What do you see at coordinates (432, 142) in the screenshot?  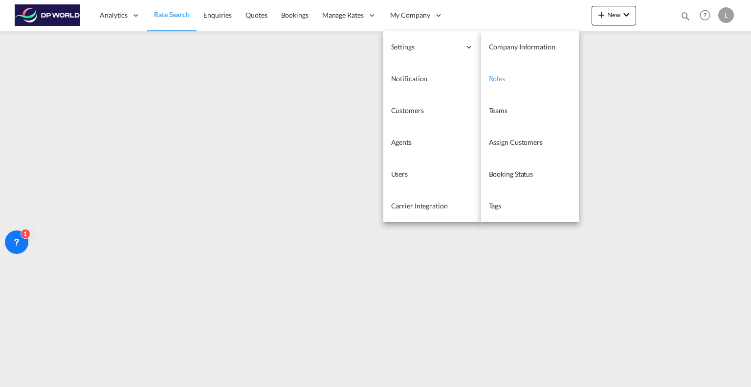 I see `a: Agents` at bounding box center [432, 142].